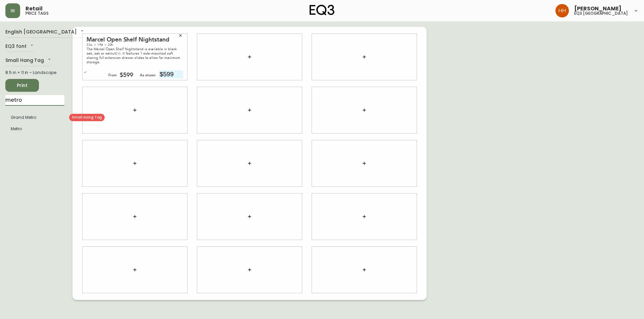 The image size is (644, 319). I want to click on h5: price tags, so click(37, 13).